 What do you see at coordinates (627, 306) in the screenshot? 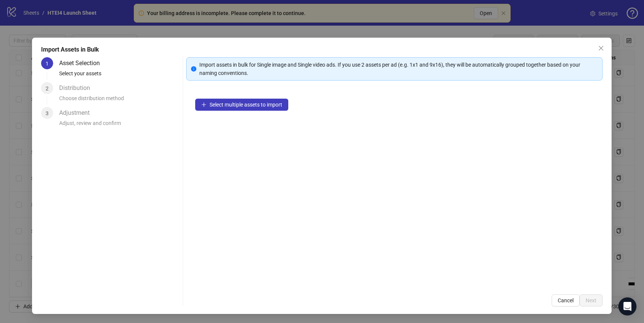
I see `div: Open Intercom Messenger` at bounding box center [627, 306].